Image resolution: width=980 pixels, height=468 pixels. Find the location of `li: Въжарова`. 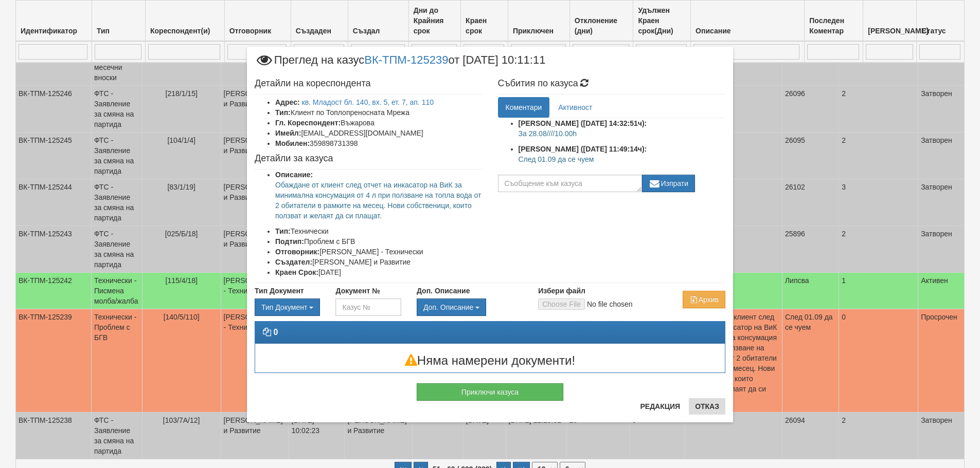

li: Въжарова is located at coordinates (378, 123).